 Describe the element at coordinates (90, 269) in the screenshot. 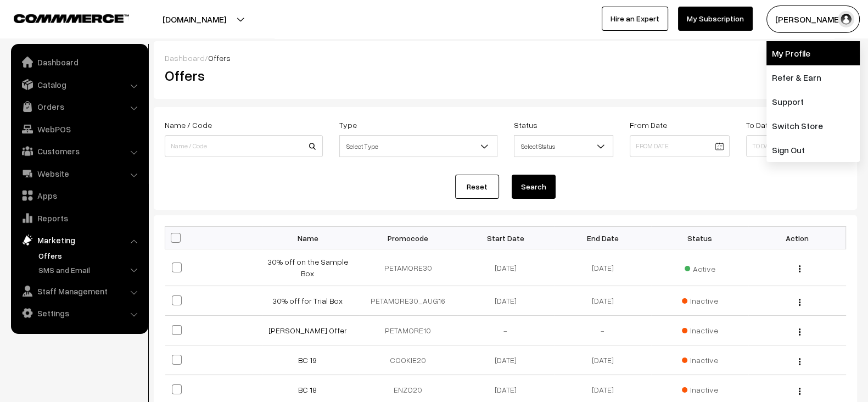

I see `a: SMS and Email` at that location.